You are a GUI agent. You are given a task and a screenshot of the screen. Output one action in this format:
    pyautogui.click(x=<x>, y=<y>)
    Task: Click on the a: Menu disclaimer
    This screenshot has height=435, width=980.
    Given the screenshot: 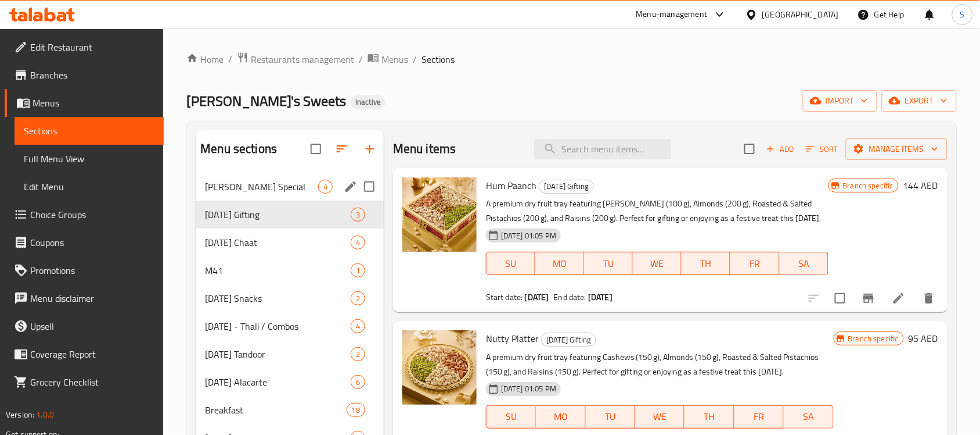 What is the action you would take?
    pyautogui.click(x=85, y=298)
    